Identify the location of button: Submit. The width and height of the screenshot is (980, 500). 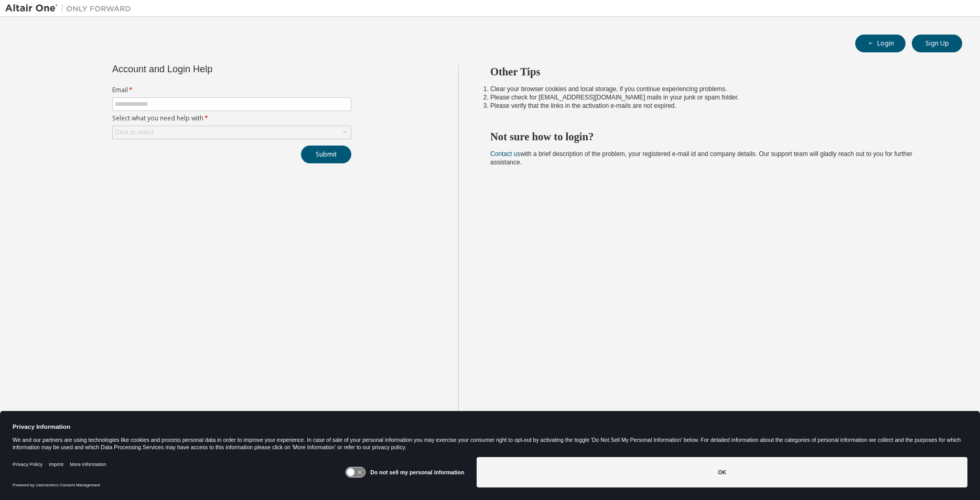
(326, 154).